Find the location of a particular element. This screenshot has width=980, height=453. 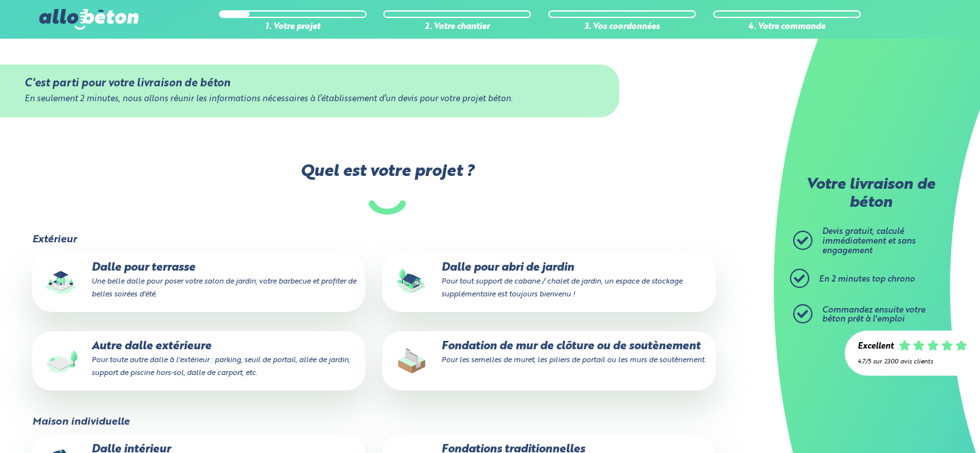

img: final_use.values.terrace is located at coordinates (62, 282).